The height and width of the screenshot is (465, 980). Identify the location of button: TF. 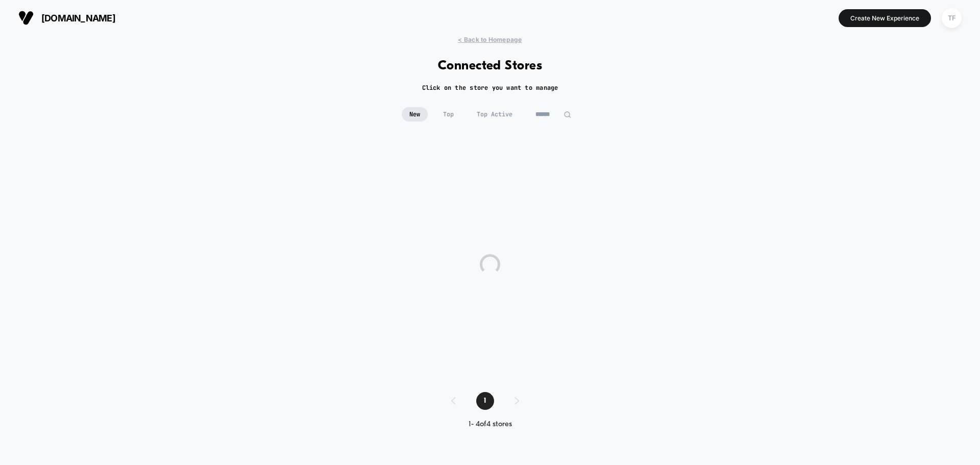
(952, 18).